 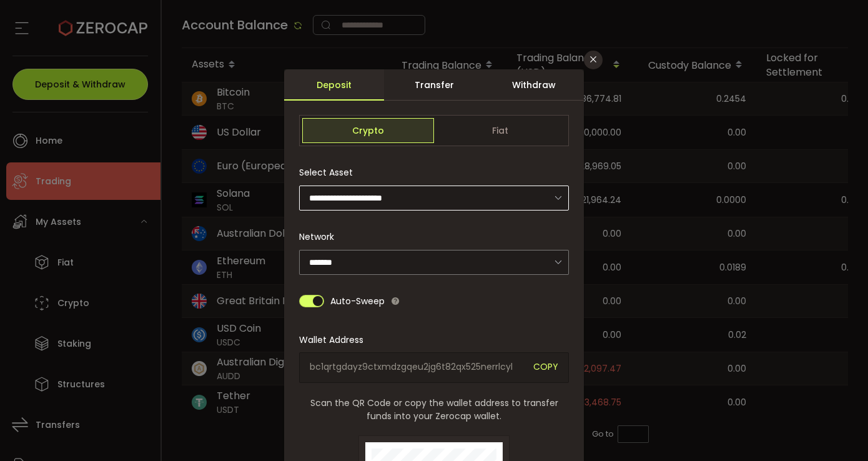 I want to click on label: Network, so click(x=320, y=237).